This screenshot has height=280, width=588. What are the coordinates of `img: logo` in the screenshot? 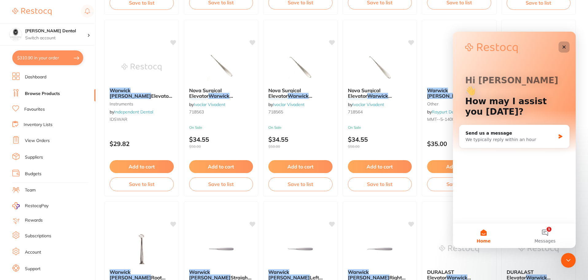 It's located at (38, 17).